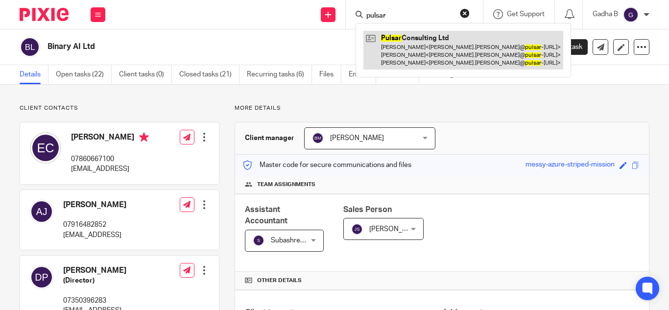 Image resolution: width=669 pixels, height=310 pixels. I want to click on p: More details, so click(442, 108).